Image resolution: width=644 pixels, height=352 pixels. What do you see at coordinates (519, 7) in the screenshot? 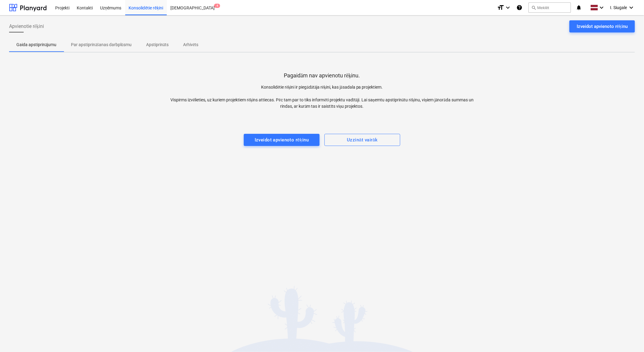
I see `i: Zināšanu pamats` at bounding box center [519, 7].